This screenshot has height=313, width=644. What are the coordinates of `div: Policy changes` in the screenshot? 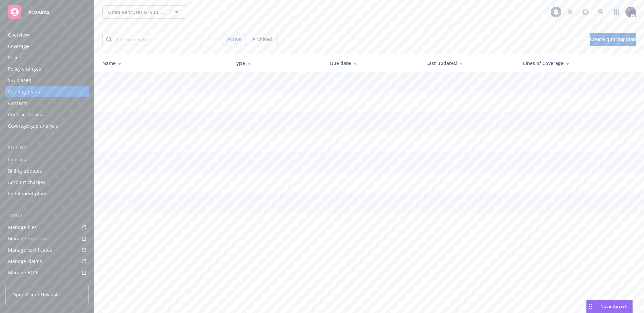 It's located at (25, 69).